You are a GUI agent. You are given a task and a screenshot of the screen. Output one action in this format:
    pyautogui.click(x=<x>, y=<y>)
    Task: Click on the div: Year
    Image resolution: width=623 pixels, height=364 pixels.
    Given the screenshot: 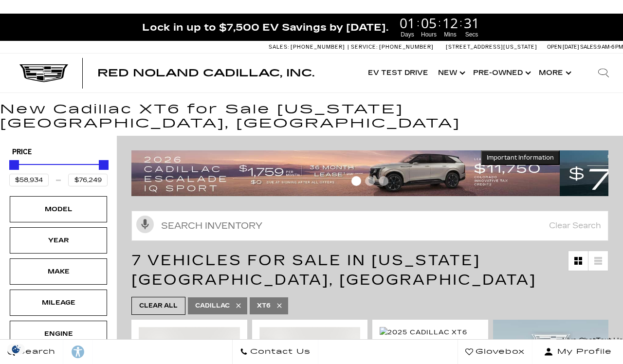 What is the action you would take?
    pyautogui.click(x=58, y=240)
    